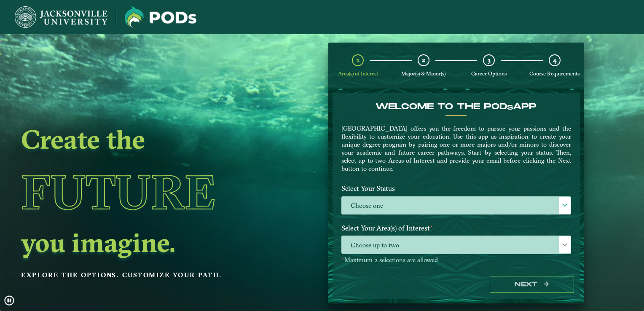 The image size is (644, 311). What do you see at coordinates (358, 73) in the screenshot?
I see `span: Area(s) of Interest` at bounding box center [358, 73].